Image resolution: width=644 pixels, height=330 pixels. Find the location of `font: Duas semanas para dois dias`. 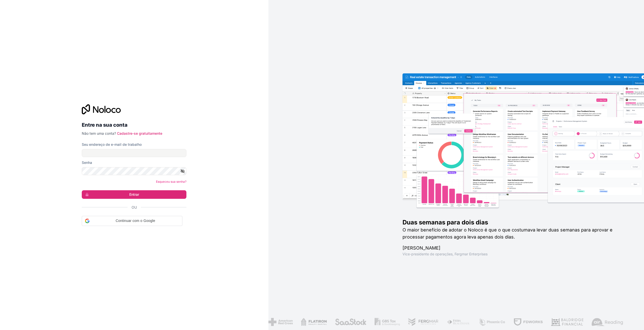

font: Duas semanas para dois dias is located at coordinates (445, 222).